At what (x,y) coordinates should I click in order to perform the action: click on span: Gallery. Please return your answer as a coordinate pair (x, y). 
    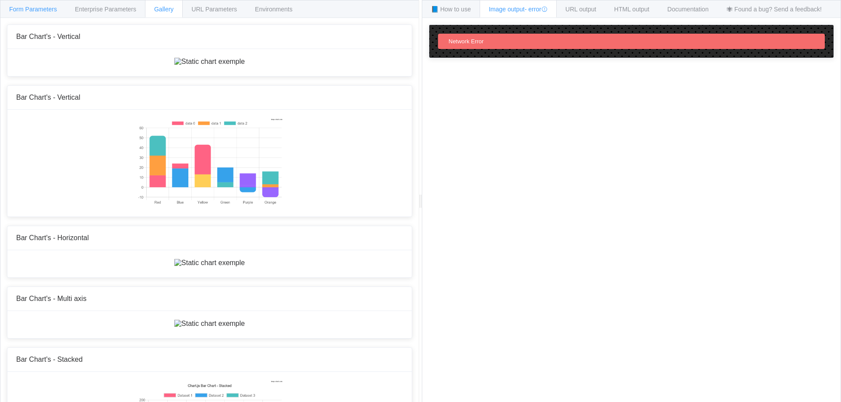
    Looking at the image, I should click on (164, 9).